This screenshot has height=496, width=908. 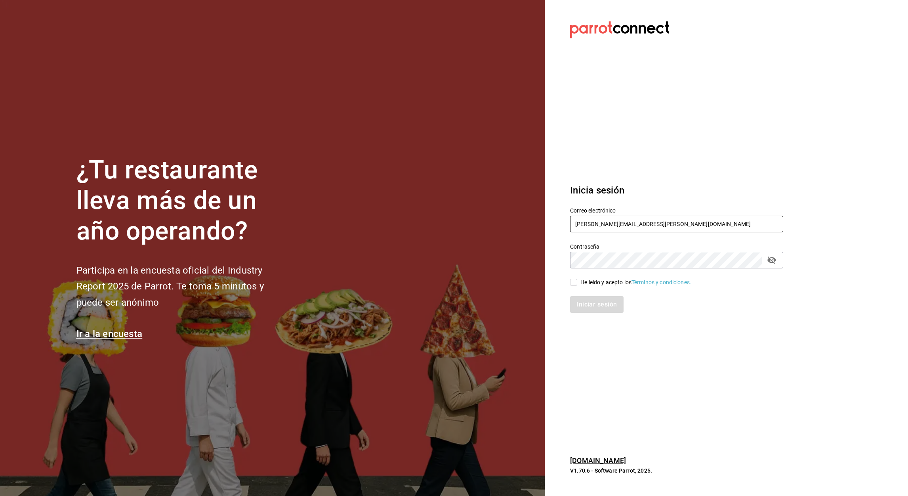 What do you see at coordinates (677, 246) in the screenshot?
I see `label: Contraseña` at bounding box center [677, 246].